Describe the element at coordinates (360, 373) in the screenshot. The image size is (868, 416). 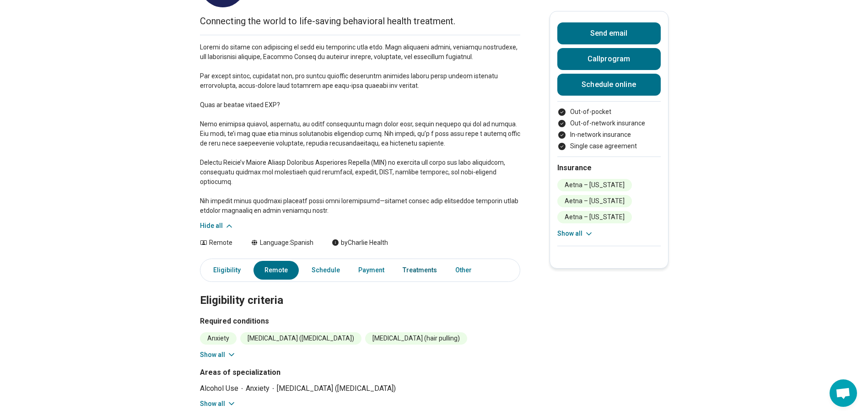
I see `h3: Areas of specialization` at that location.